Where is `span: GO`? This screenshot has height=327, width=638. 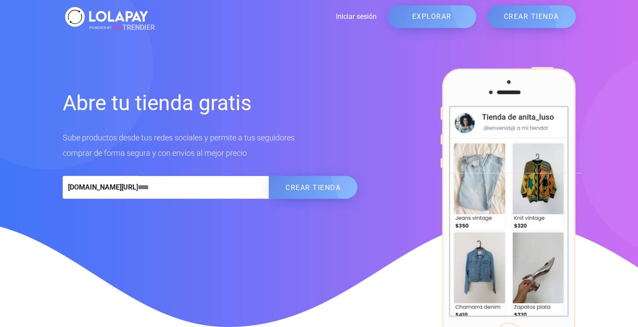 span: GO is located at coordinates (118, 27).